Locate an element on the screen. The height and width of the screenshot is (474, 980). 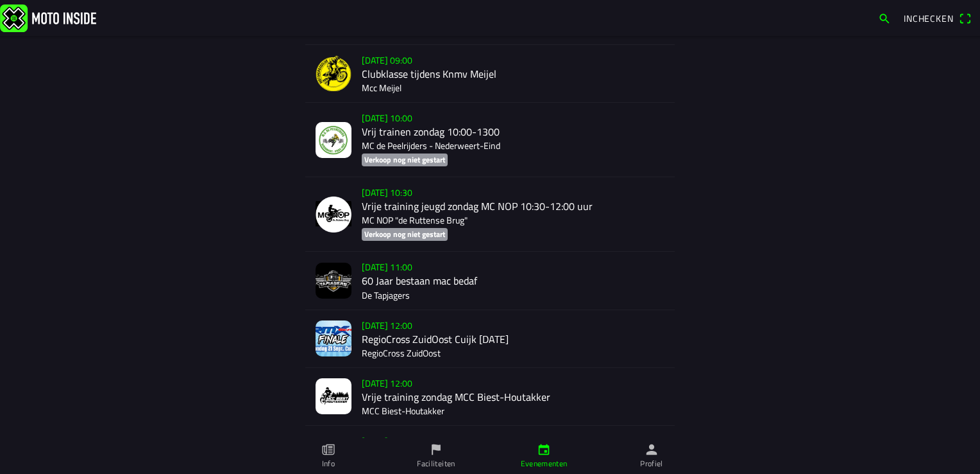
ion-icon: kalender is located at coordinates (544, 449).